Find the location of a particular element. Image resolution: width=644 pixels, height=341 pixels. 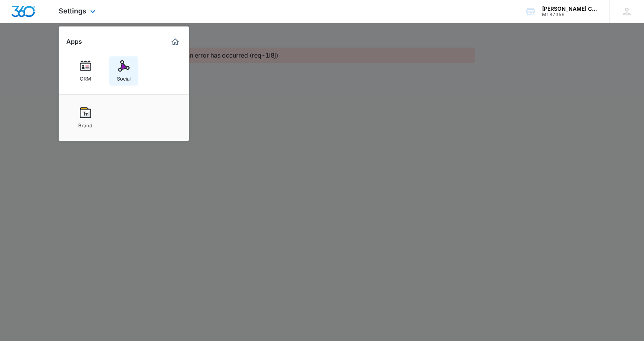

h2: Apps is located at coordinates (74, 42).